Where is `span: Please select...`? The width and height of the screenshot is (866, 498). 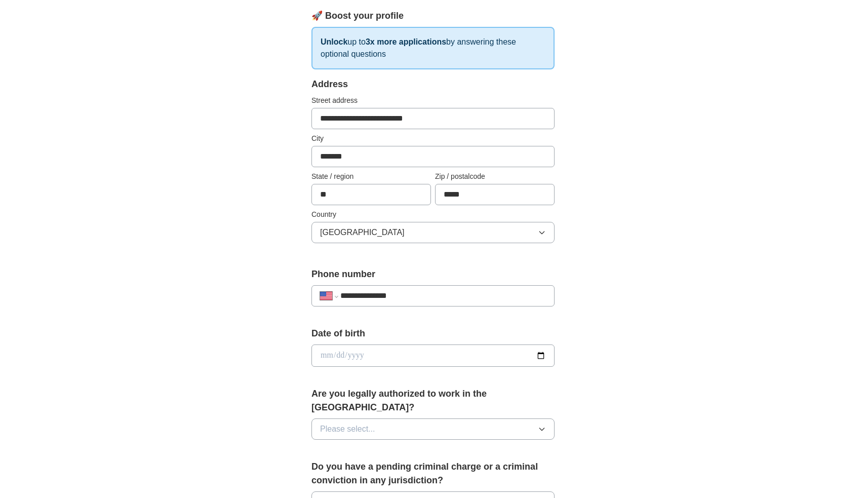
span: Please select... is located at coordinates (347, 429).